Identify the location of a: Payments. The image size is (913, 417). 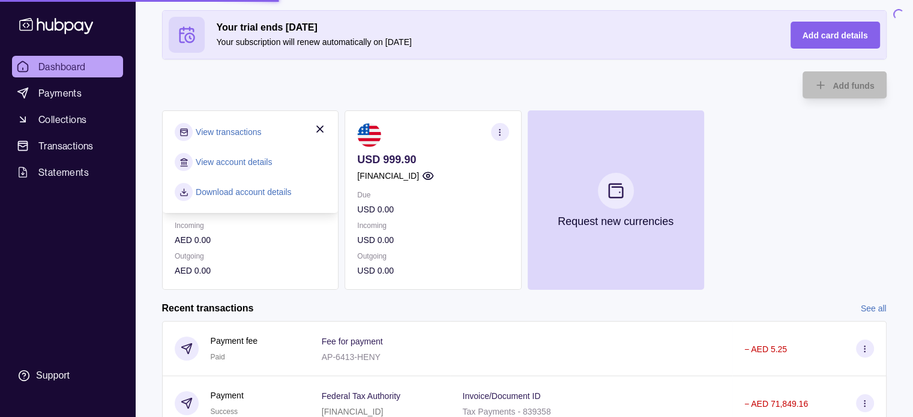
(67, 93).